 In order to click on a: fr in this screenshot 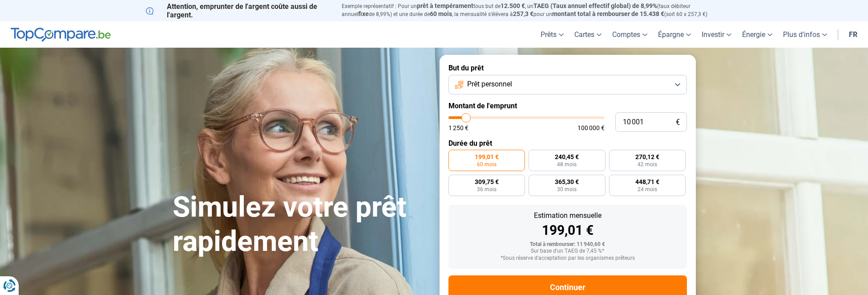, I will do `click(853, 34)`.